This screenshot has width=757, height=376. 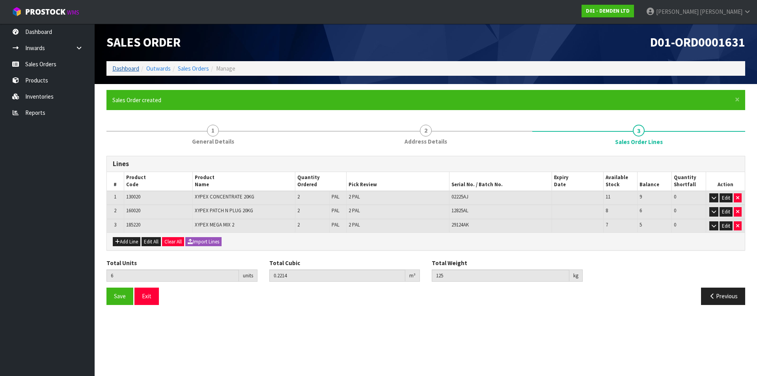 What do you see at coordinates (726, 181) in the screenshot?
I see `th: Action` at bounding box center [726, 181].